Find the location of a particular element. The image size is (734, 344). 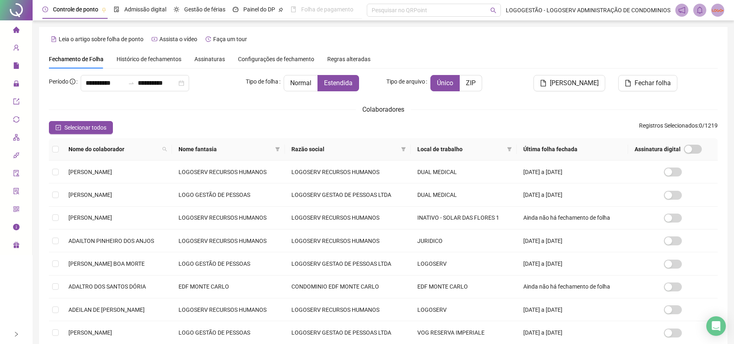

span: qrcode is located at coordinates (16, 210).